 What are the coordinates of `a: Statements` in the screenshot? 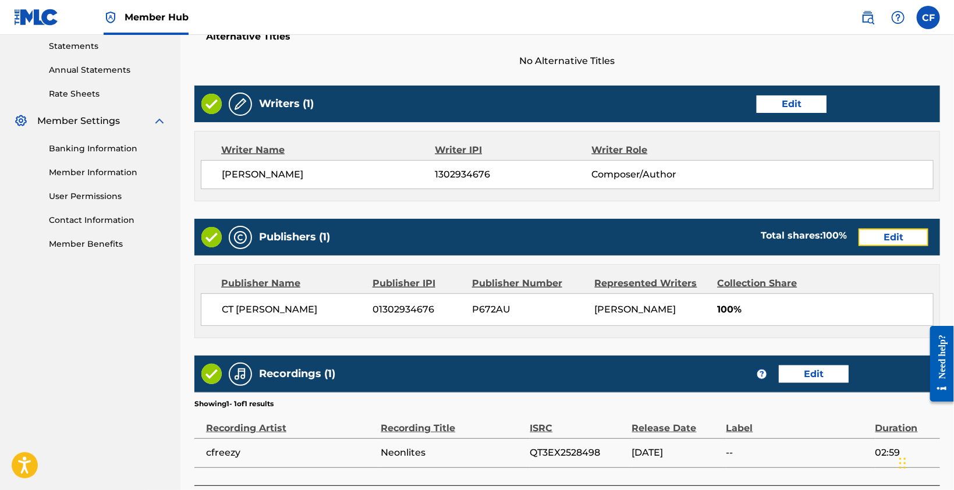 It's located at (108, 46).